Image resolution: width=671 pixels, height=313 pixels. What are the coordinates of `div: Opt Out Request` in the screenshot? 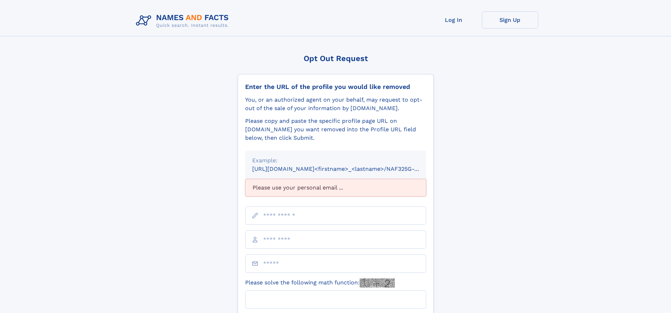 It's located at (336, 58).